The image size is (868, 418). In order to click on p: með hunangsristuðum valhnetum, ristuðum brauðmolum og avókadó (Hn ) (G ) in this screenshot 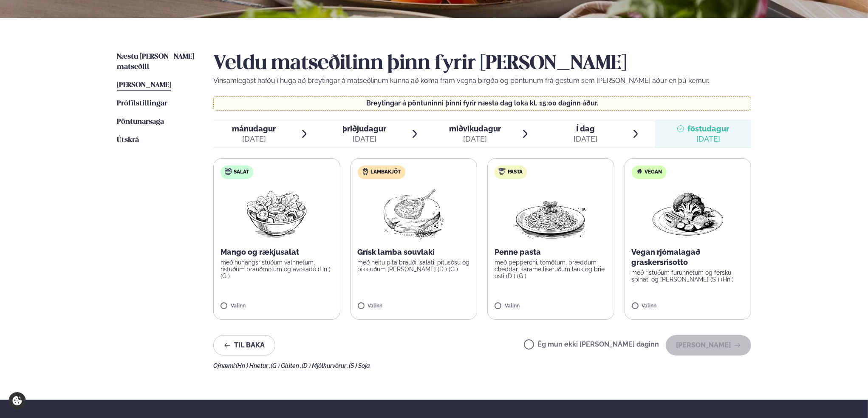, I will do `click(277, 269)`.